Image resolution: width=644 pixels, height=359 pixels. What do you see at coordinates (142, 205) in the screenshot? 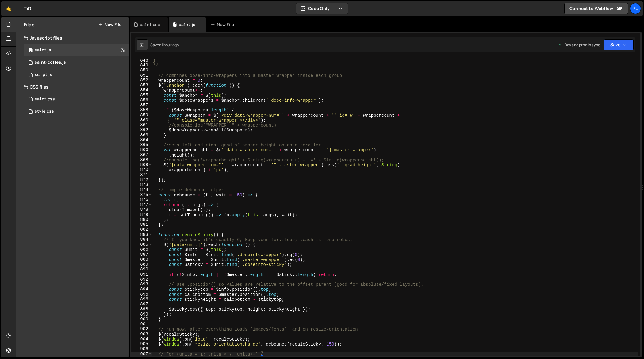
I see `div: 877` at bounding box center [142, 205].